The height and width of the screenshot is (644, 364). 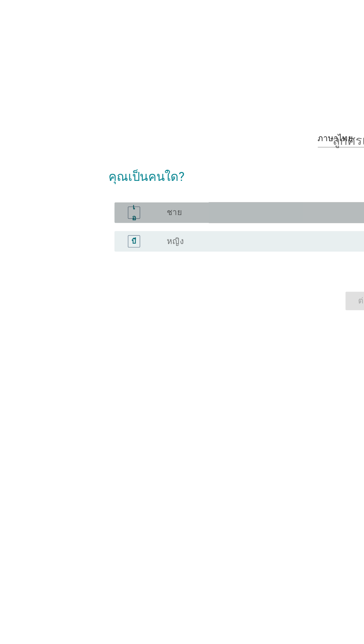 What do you see at coordinates (97, 339) in the screenshot?
I see `font: บี` at bounding box center [97, 339].